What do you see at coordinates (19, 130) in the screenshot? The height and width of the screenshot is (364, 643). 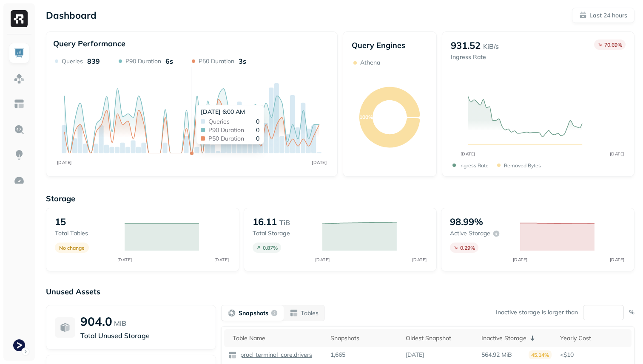 I see `img: Query Explorer` at bounding box center [19, 130].